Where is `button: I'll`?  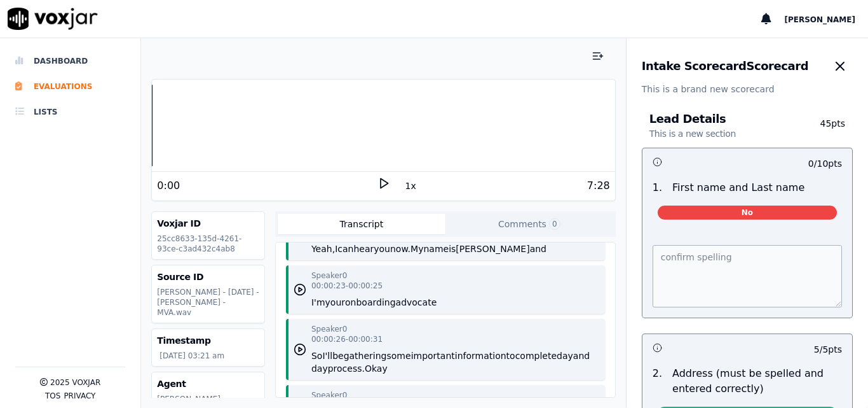
button: I'll is located at coordinates (327, 356).